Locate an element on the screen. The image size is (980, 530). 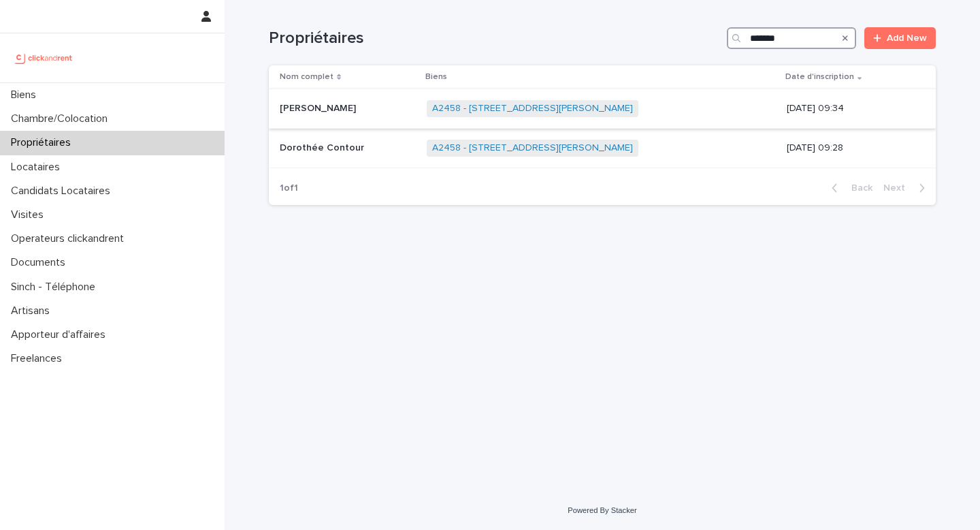
p: Operateurs clickandrent is located at coordinates (70, 239).